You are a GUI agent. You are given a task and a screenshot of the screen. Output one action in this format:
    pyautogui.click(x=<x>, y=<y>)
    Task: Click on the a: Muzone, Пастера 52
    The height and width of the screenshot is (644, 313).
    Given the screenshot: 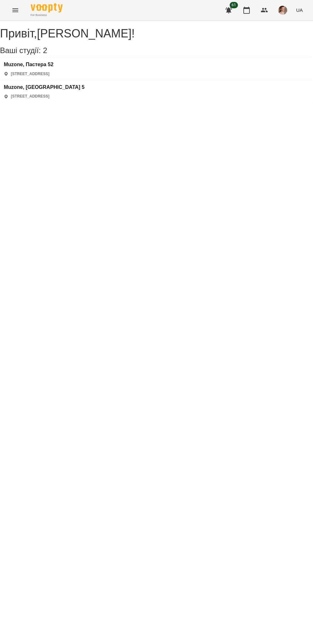 What is the action you would take?
    pyautogui.click(x=28, y=64)
    